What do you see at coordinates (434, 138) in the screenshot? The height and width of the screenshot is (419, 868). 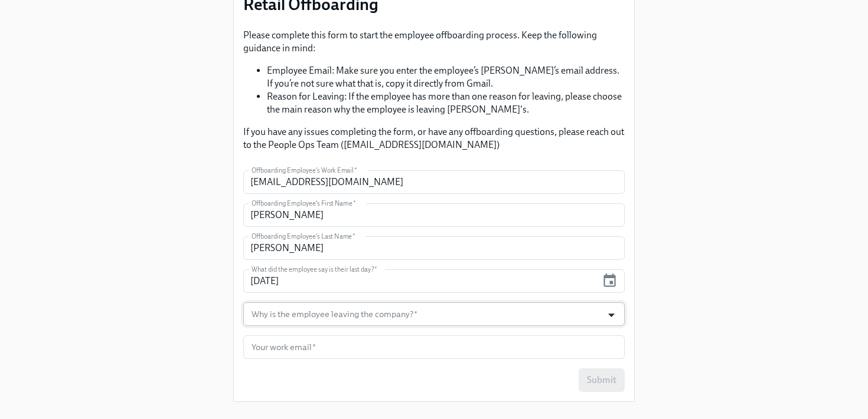 I see `p: If you have any issues completing the form, or have any offboarding questions, please reach out t...` at bounding box center [434, 138].